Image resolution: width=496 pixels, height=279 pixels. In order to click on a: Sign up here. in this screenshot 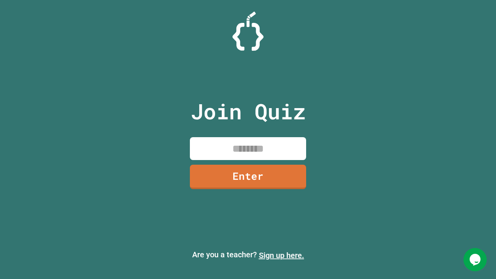, I will do `click(281, 255)`.